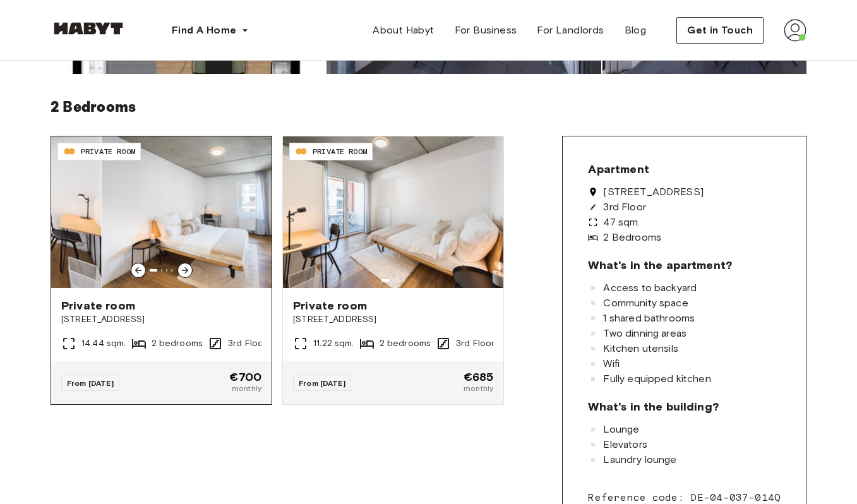 Image resolution: width=857 pixels, height=504 pixels. Describe the element at coordinates (618, 169) in the screenshot. I see `span: Apartment` at that location.